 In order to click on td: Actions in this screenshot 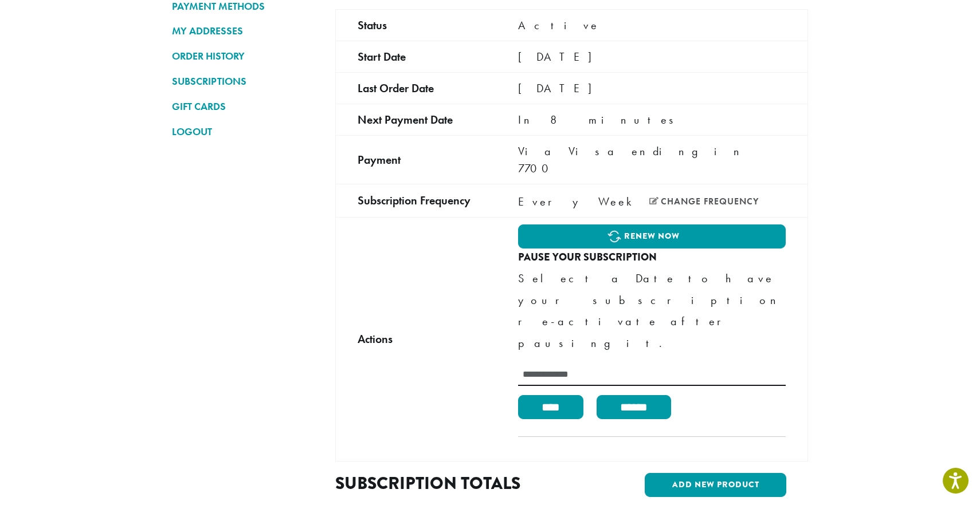, I will do `click(416, 339)`.